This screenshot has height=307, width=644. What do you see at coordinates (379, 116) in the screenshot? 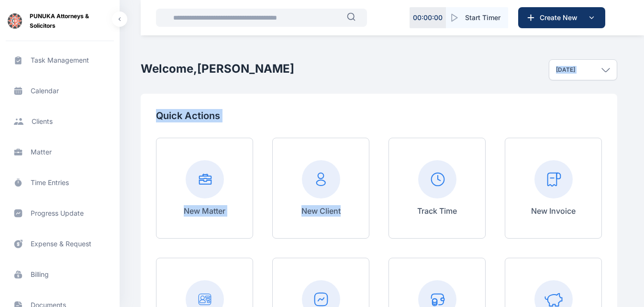
I see `p: Quick Actions` at bounding box center [379, 116].